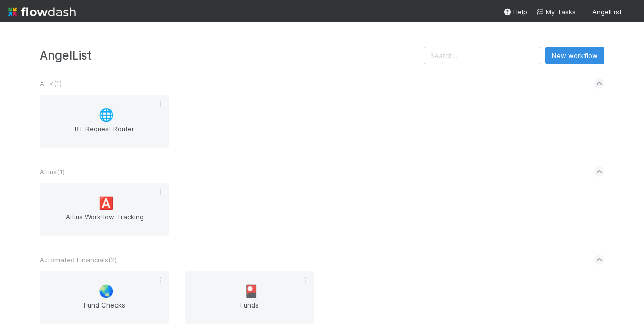 This screenshot has height=335, width=644. I want to click on span: Altius Workflow Tracking, so click(104, 222).